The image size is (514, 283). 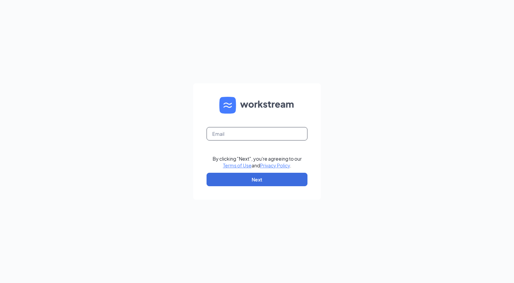 I want to click on img: WS logo and Workstream text, so click(x=257, y=105).